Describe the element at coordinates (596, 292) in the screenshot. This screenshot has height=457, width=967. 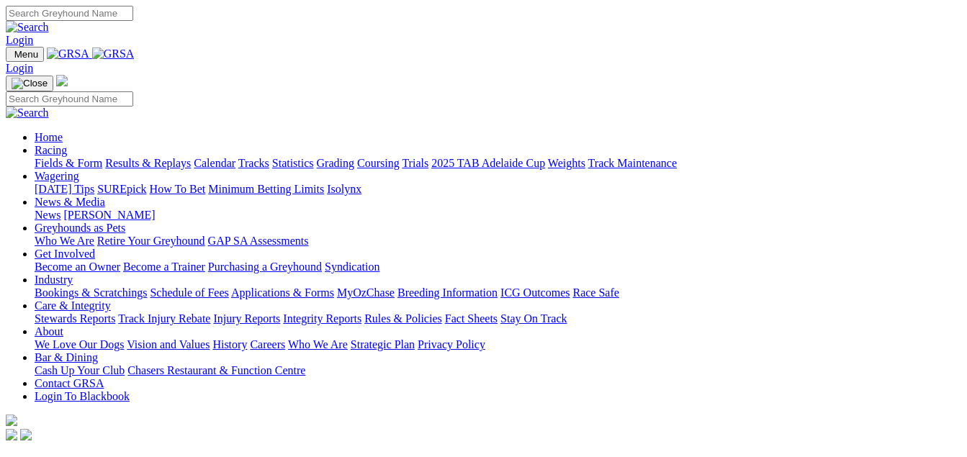
I see `a: Race Safe` at that location.